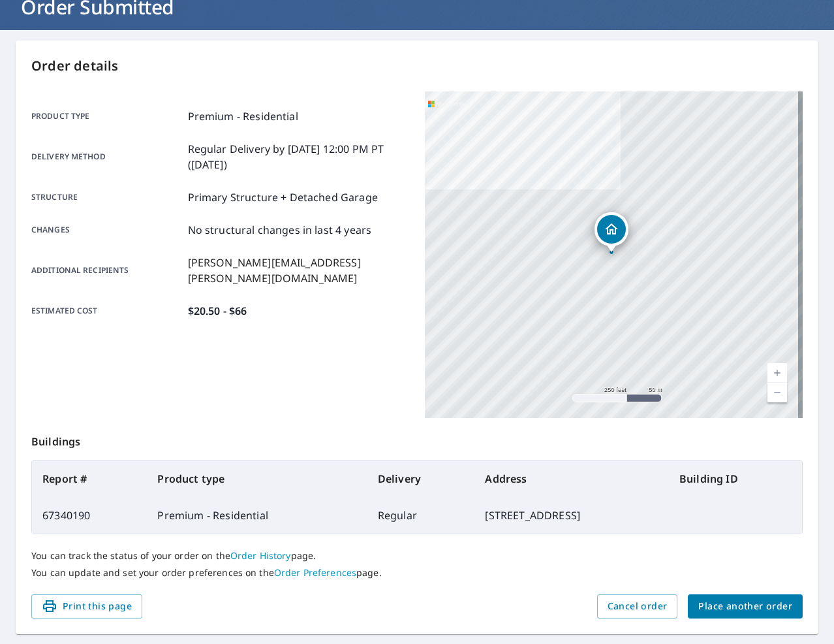 The width and height of the screenshot is (834, 644). What do you see at coordinates (87, 606) in the screenshot?
I see `button: Print this page` at bounding box center [87, 606].